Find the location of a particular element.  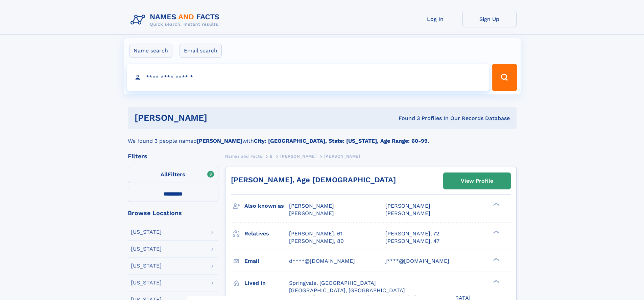

div: View Profile is located at coordinates (477, 181).